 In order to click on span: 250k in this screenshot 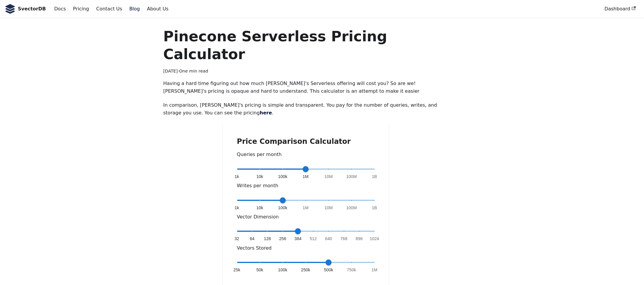, I will do `click(305, 270)`.